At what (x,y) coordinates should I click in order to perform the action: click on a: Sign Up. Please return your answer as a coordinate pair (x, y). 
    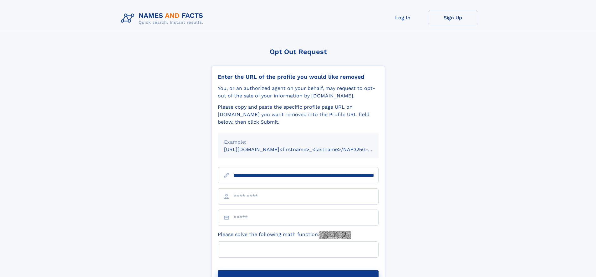
    Looking at the image, I should click on (453, 18).